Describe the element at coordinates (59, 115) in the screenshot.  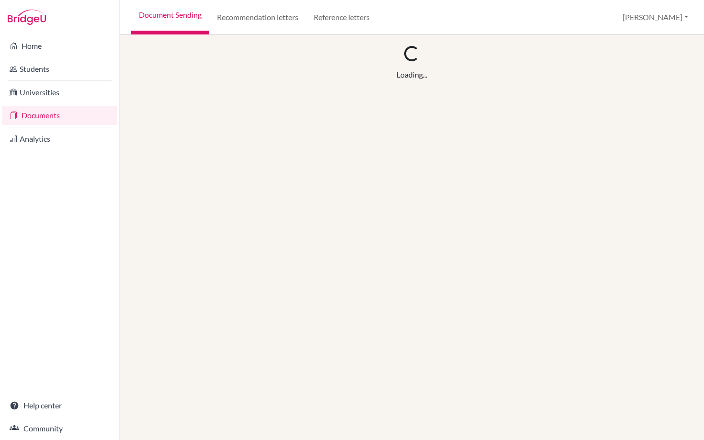
I see `a: Documents` at that location.